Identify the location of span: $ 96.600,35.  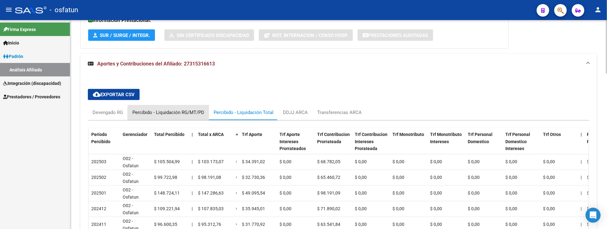
(166, 225).